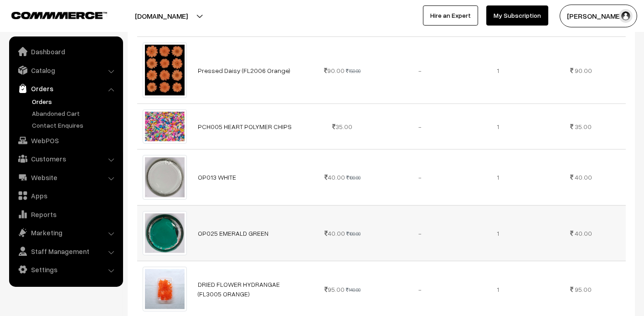 The height and width of the screenshot is (316, 644). I want to click on a: Apps, so click(66, 196).